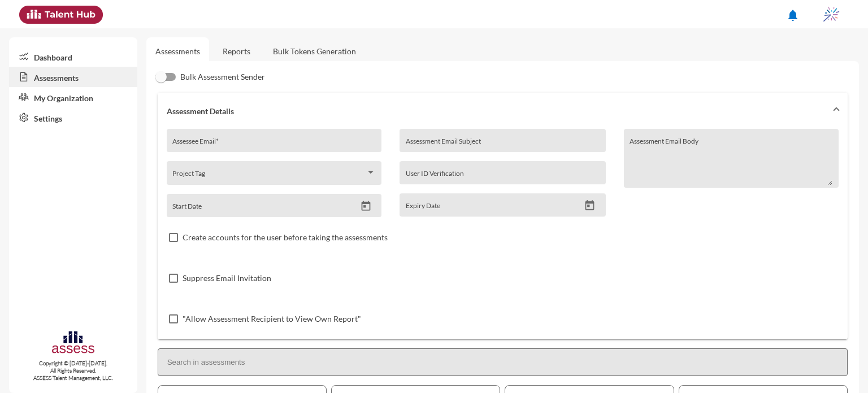 Image resolution: width=868 pixels, height=393 pixels. Describe the element at coordinates (272, 319) in the screenshot. I see `span: "Allow Assessment Recipient to View Own Report"` at that location.